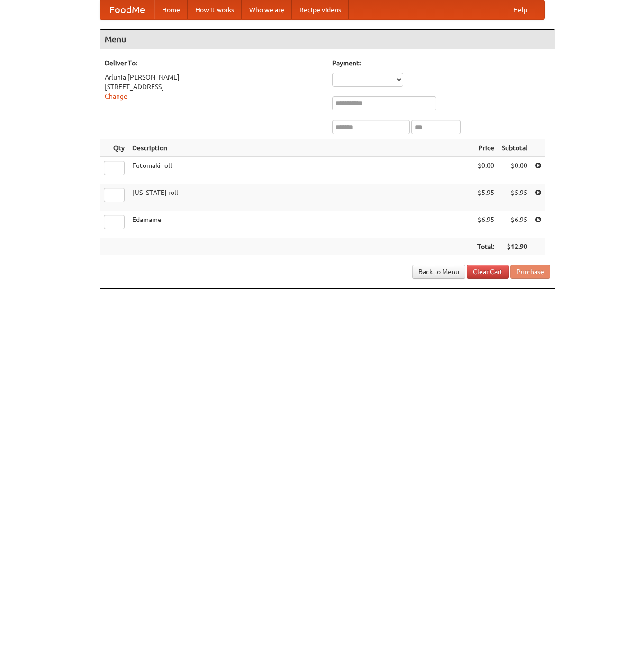  Describe the element at coordinates (520, 10) in the screenshot. I see `a: Help` at that location.